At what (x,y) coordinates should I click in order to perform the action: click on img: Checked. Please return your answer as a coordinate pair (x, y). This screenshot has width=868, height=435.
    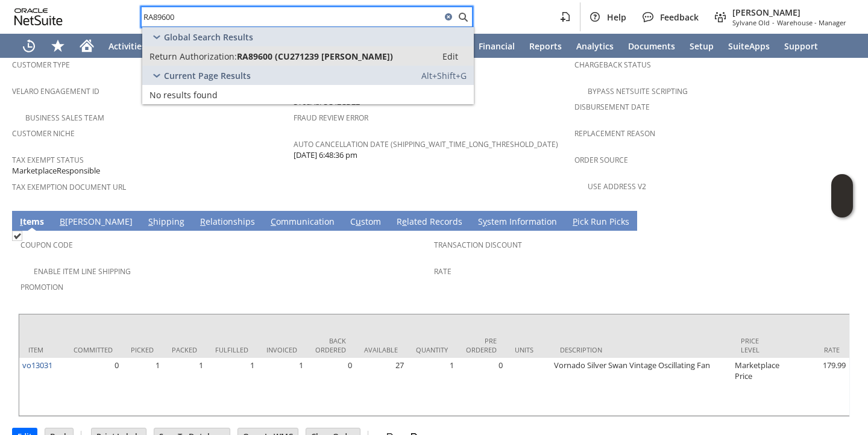
    Looking at the image, I should click on (17, 236).